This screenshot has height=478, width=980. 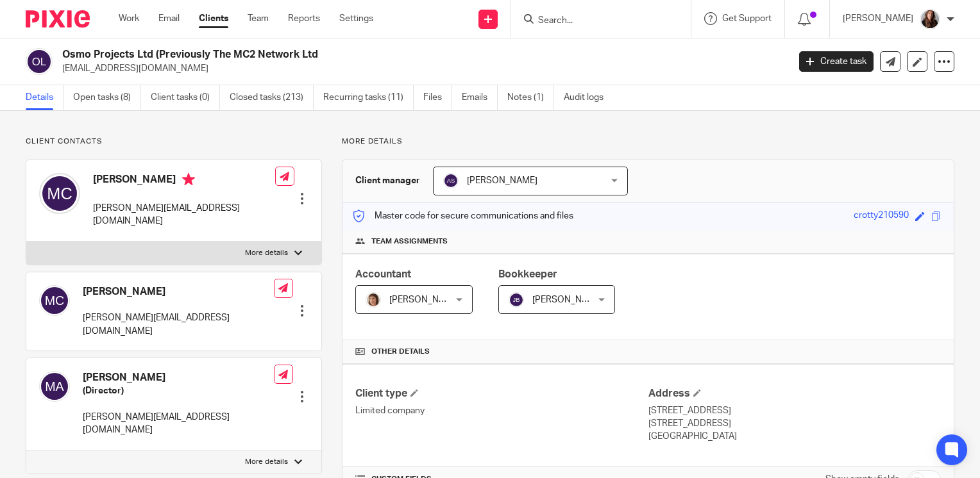 I want to click on span: Bookkeeper, so click(x=528, y=274).